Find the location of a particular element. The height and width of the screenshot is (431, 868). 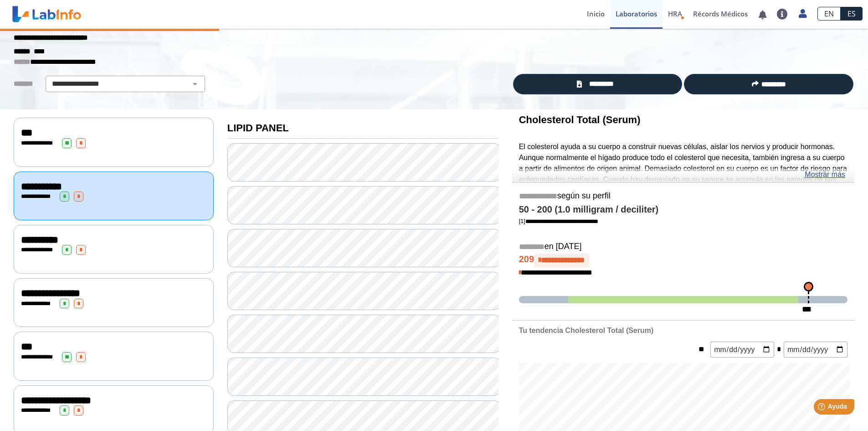

h4: 209 is located at coordinates (683, 260).